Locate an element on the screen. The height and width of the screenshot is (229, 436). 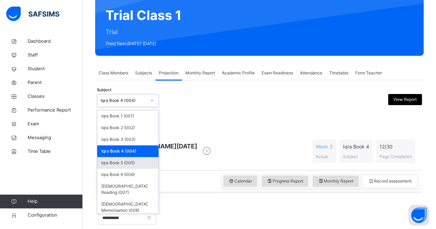
div: Iqra Book 6 (006) is located at coordinates (128, 175).